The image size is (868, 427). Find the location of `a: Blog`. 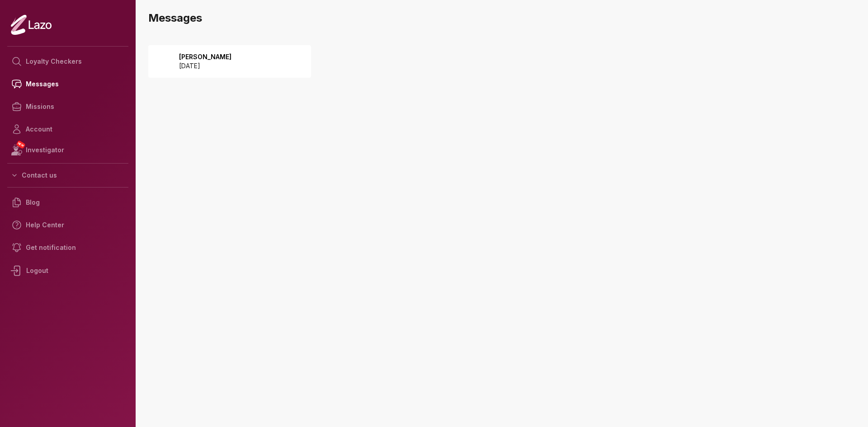

a: Blog is located at coordinates (68, 202).